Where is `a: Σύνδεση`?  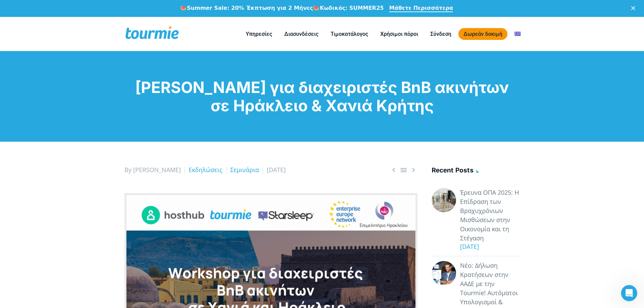
a: Σύνδεση is located at coordinates (441, 33).